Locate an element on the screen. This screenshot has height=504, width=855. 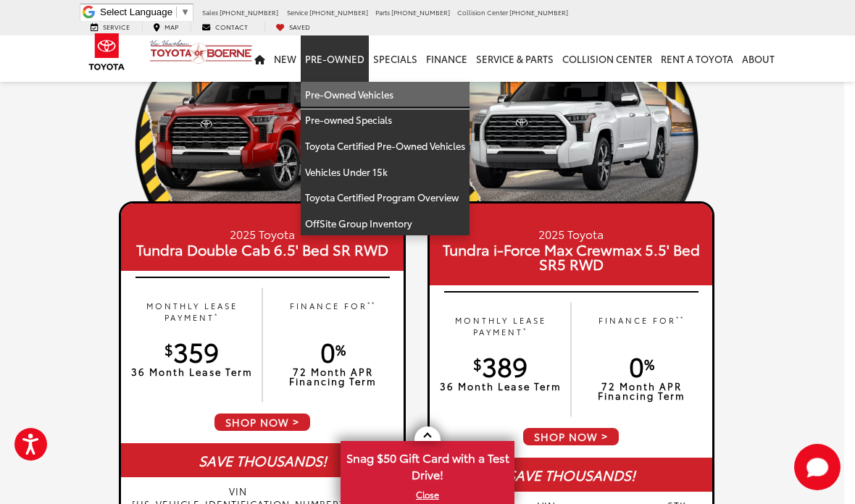
span: 359 is located at coordinates (191, 350).